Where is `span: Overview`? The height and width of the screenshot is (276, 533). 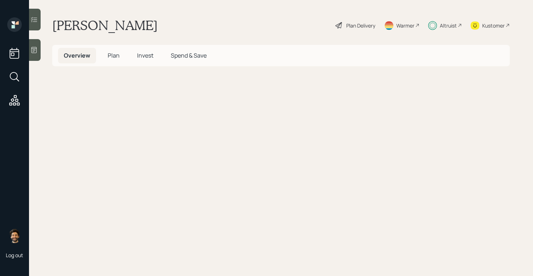 span: Overview is located at coordinates (77, 56).